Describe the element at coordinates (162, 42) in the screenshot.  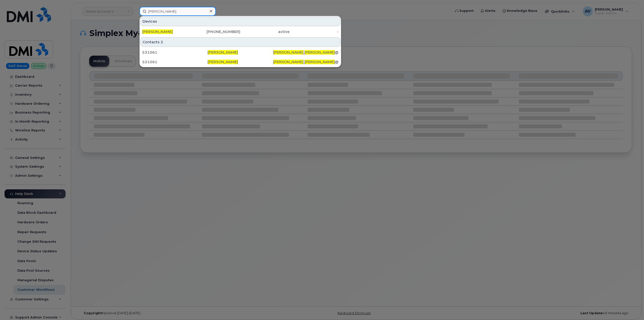
I see `span: 2` at that location.